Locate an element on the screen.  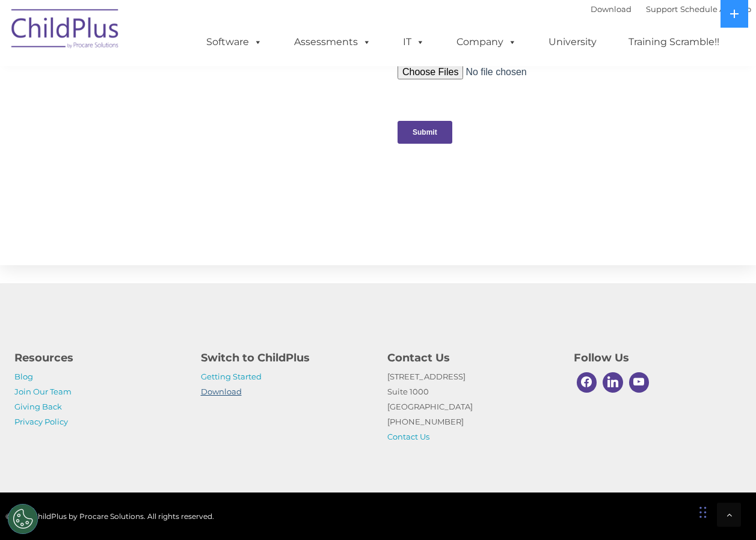
a: Company is located at coordinates (486, 42).